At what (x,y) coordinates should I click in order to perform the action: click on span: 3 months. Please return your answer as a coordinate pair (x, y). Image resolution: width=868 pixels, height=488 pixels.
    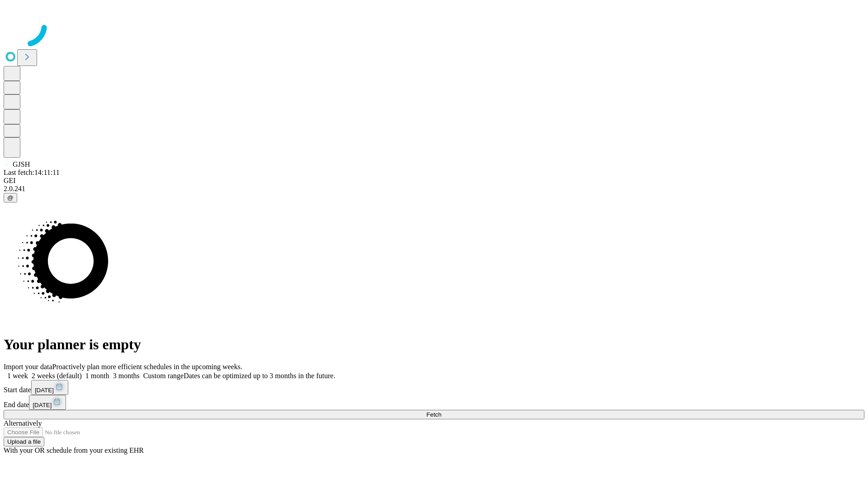
    Looking at the image, I should click on (126, 375).